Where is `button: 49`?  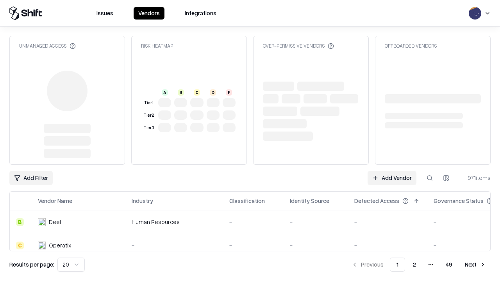
button: 49 is located at coordinates (448, 265).